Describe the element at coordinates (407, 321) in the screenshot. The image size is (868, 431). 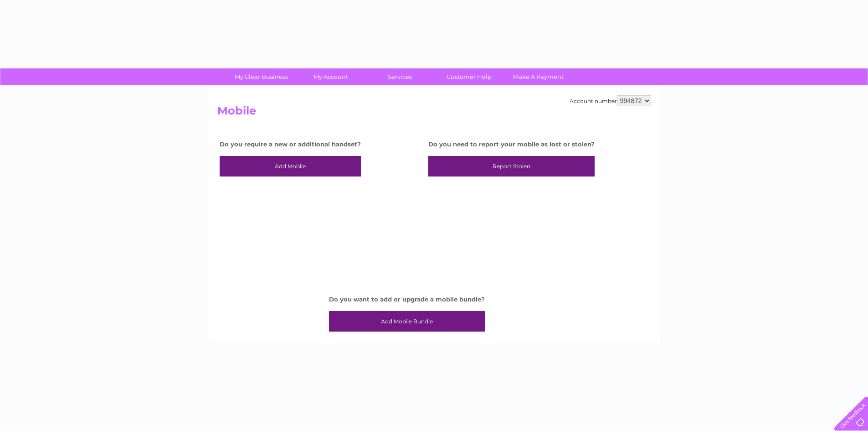
I see `a: Add Mobile Bundle` at that location.